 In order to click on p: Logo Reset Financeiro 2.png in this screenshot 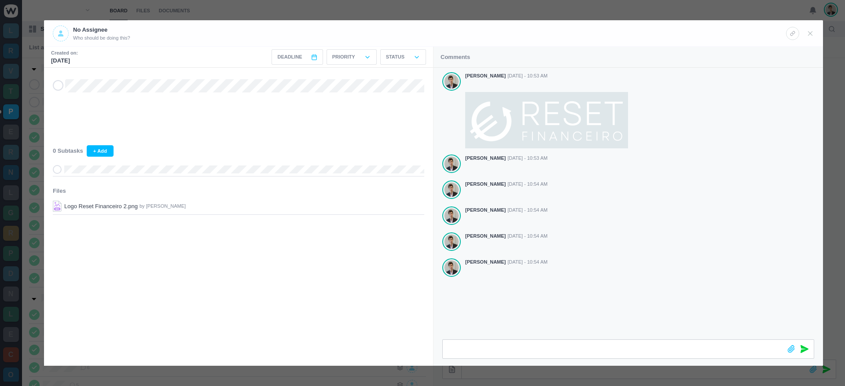, I will do `click(101, 206)`.